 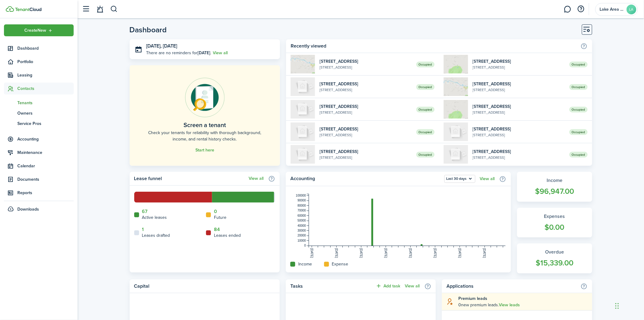 I want to click on span: Documents, so click(x=46, y=179).